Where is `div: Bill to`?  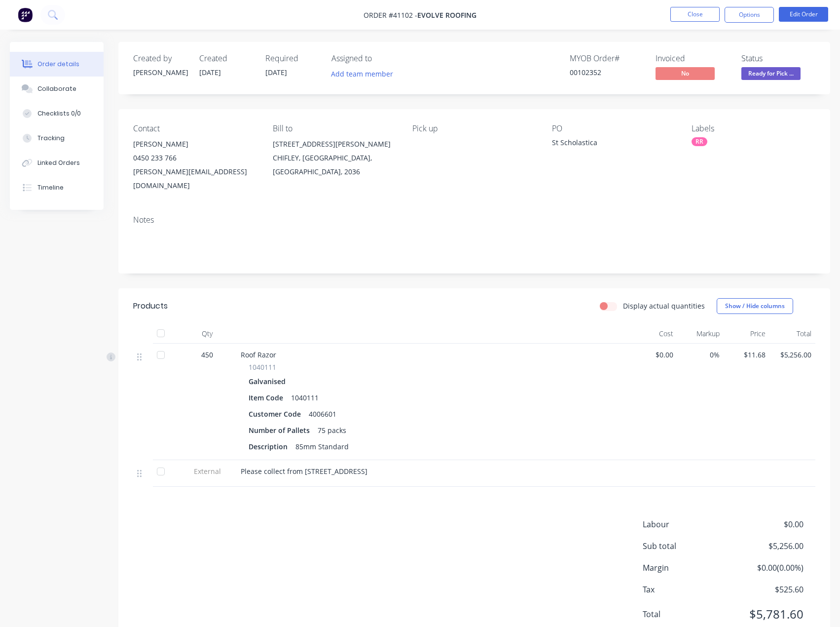 div: Bill to is located at coordinates (334, 128).